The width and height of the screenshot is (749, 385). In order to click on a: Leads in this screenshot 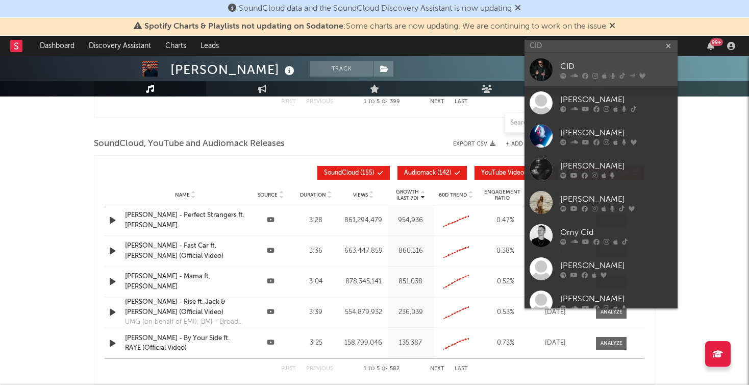, I will do `click(210, 46)`.